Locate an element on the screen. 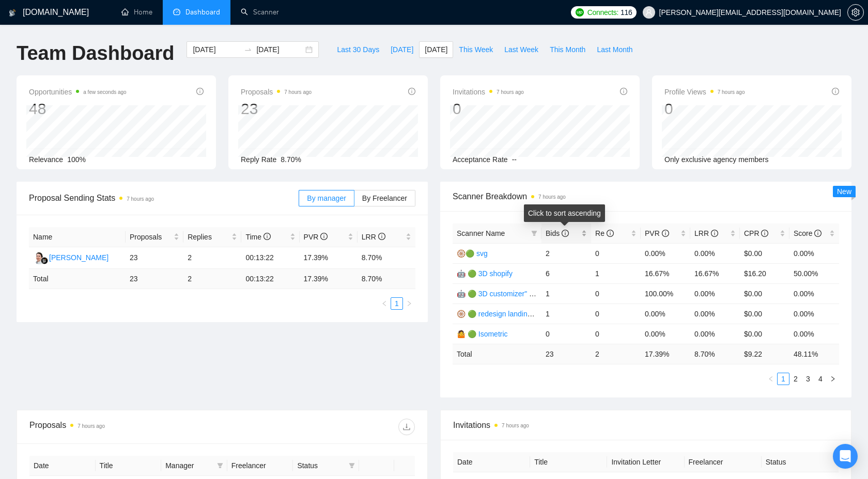 The width and height of the screenshot is (868, 479). span: Last Month is located at coordinates (614, 49).